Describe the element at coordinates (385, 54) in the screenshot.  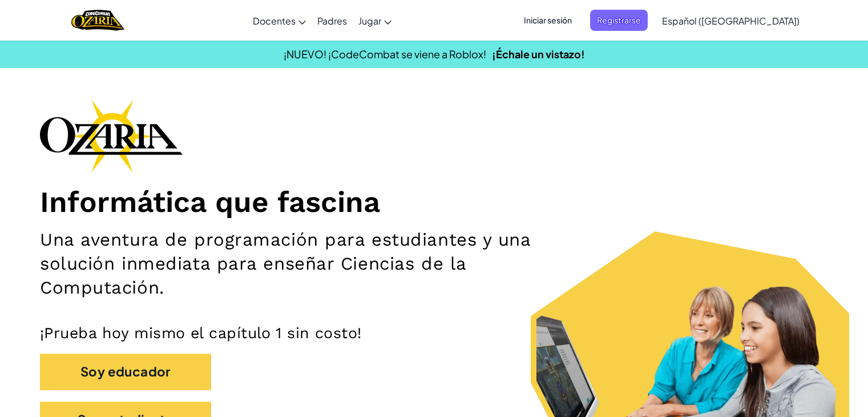
I see `span: ¡NUEVO! ¡CodeCombat se viene a Roblox!` at that location.